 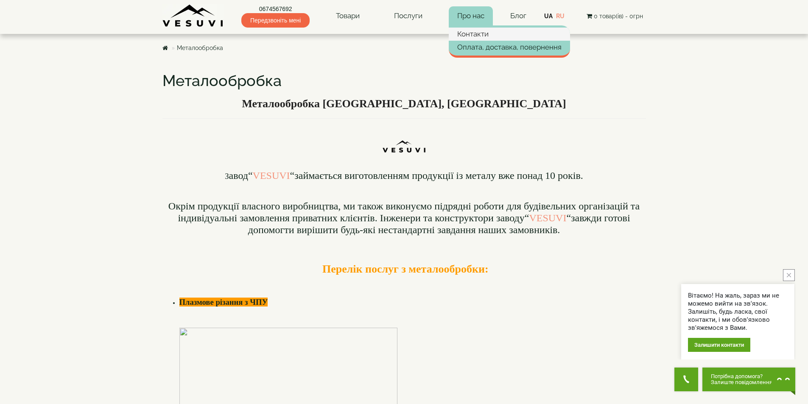 What do you see at coordinates (193, 16) in the screenshot?
I see `img: Завод VESUVI` at bounding box center [193, 16].